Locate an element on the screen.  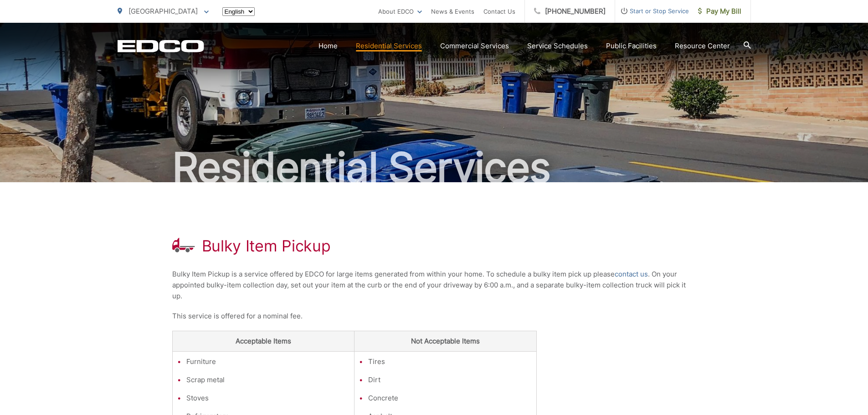
span: Pay My Bill is located at coordinates (719, 11).